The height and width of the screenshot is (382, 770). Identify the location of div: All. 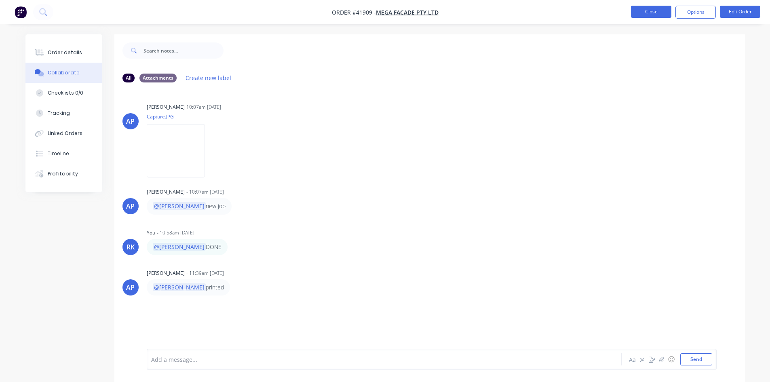
(129, 78).